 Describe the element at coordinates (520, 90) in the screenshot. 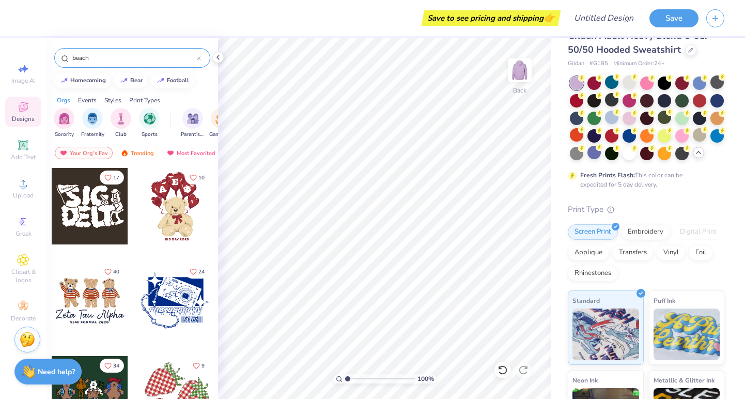

I see `div: Back` at that location.